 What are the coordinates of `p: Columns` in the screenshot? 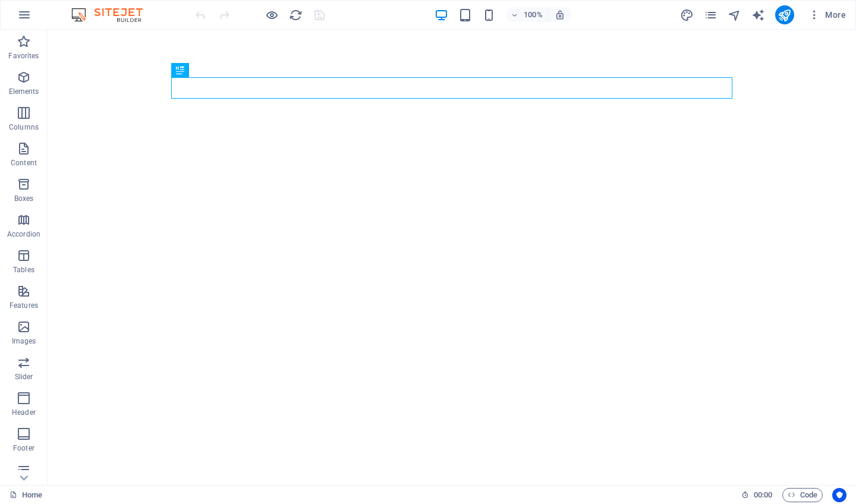 It's located at (24, 127).